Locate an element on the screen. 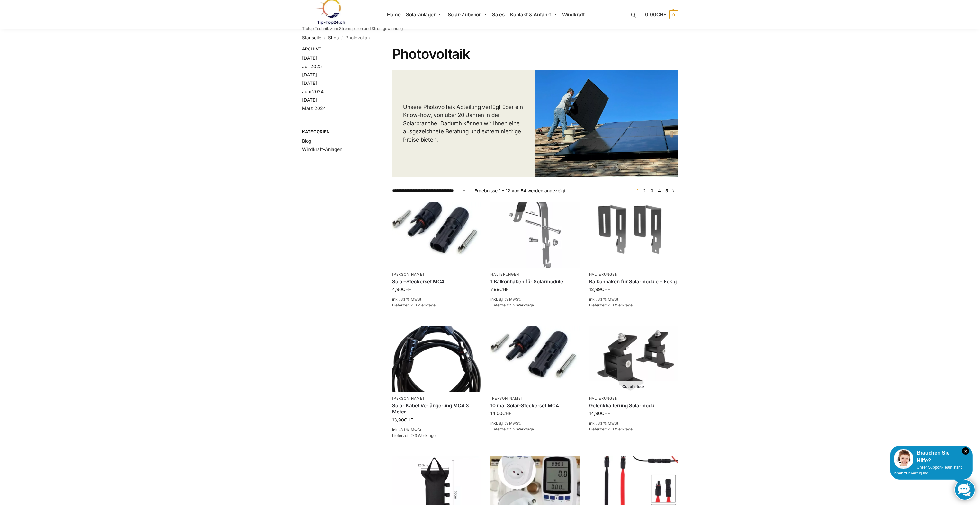 This screenshot has height=505, width=980. a: Shop is located at coordinates (333, 38).